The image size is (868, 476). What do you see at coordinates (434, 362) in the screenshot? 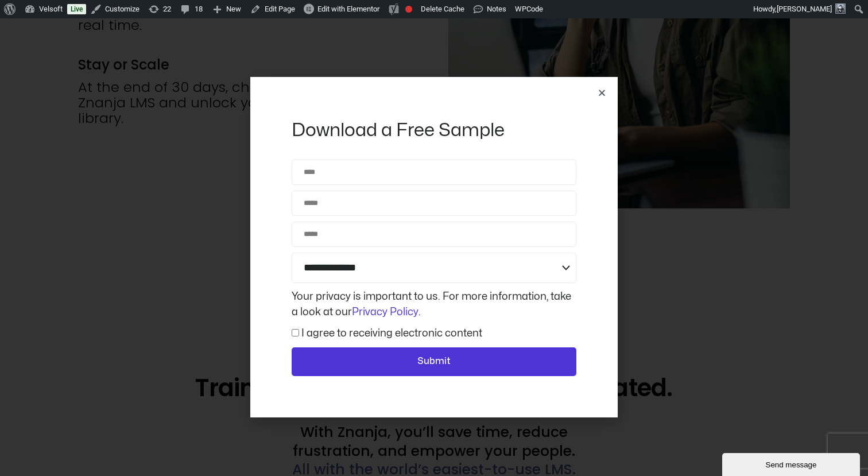
I see `span: Submit` at bounding box center [434, 362].